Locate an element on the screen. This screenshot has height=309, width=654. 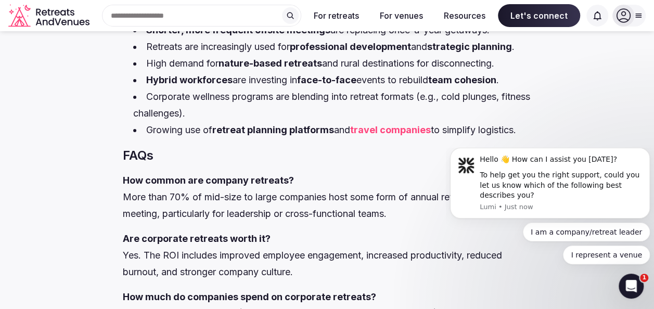
img: Profile image for Lumi is located at coordinates (20, 18).